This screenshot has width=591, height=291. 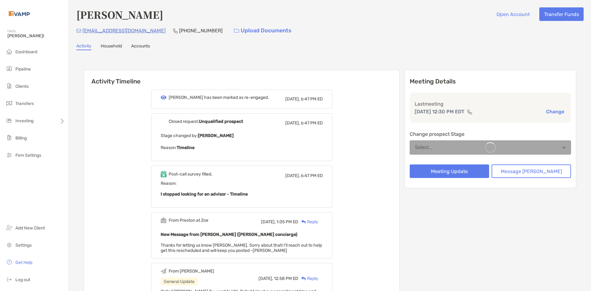 I want to click on p: Change prospect Stage, so click(x=490, y=134).